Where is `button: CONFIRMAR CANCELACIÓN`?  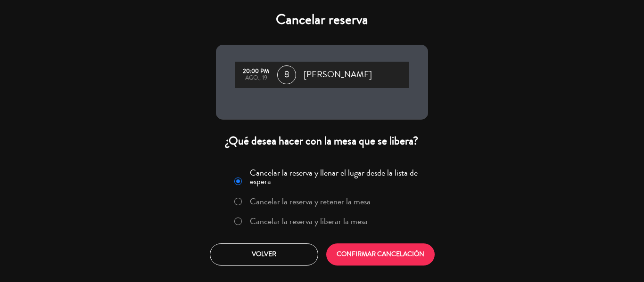
button: CONFIRMAR CANCELACIÓN is located at coordinates (380, 254).